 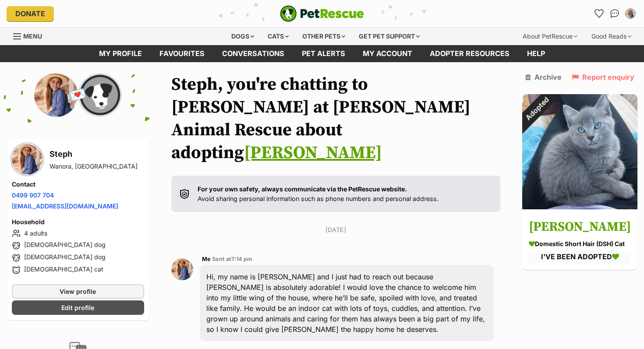 I want to click on div: Cats, so click(x=278, y=36).